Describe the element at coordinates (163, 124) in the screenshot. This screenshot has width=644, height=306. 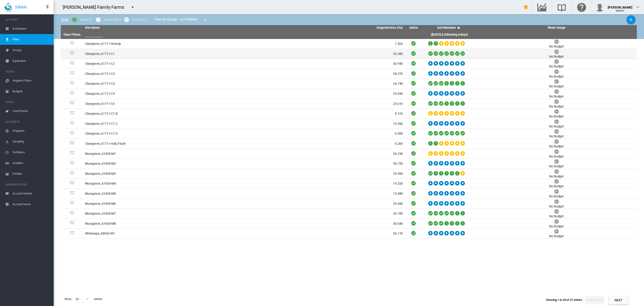
I see `td: Cleargrove_A1711-C7.C` at that location.